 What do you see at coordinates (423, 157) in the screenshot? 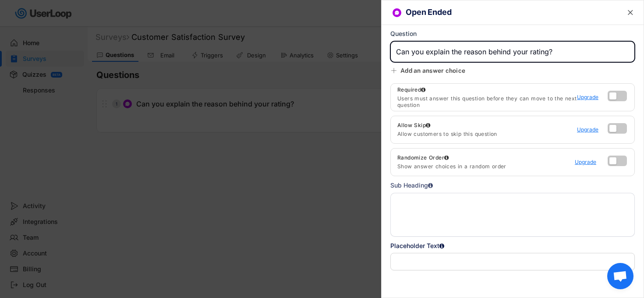
I see `div: Randomize Order` at bounding box center [423, 157].